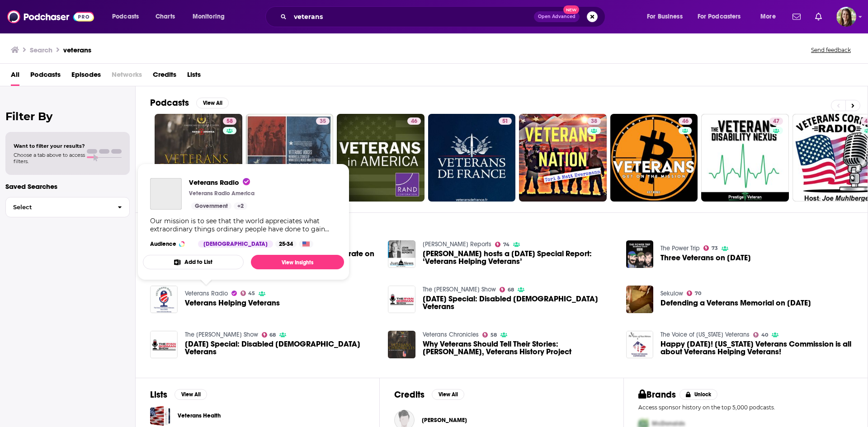  What do you see at coordinates (412, 17) in the screenshot?
I see `input: Search podcasts, credits, & more...` at bounding box center [412, 17].